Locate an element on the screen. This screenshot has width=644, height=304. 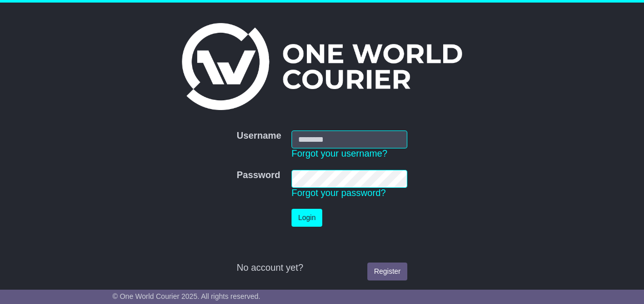
a: Forgot your password? is located at coordinates (339, 193).